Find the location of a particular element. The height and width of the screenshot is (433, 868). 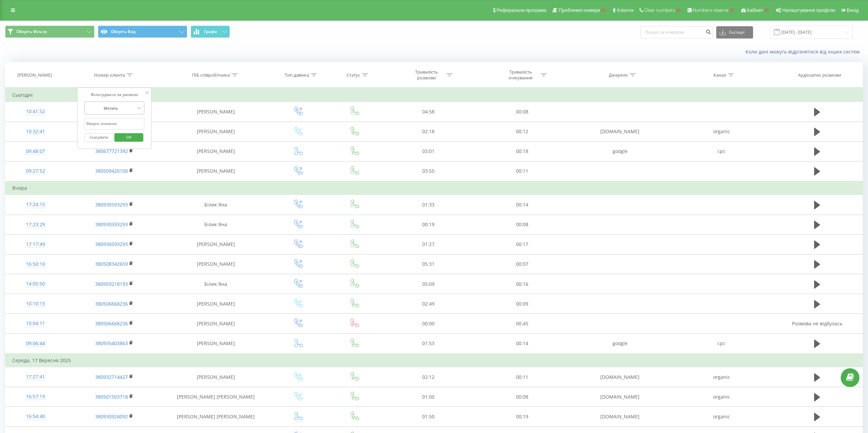

td: 01:50 is located at coordinates (428, 417).